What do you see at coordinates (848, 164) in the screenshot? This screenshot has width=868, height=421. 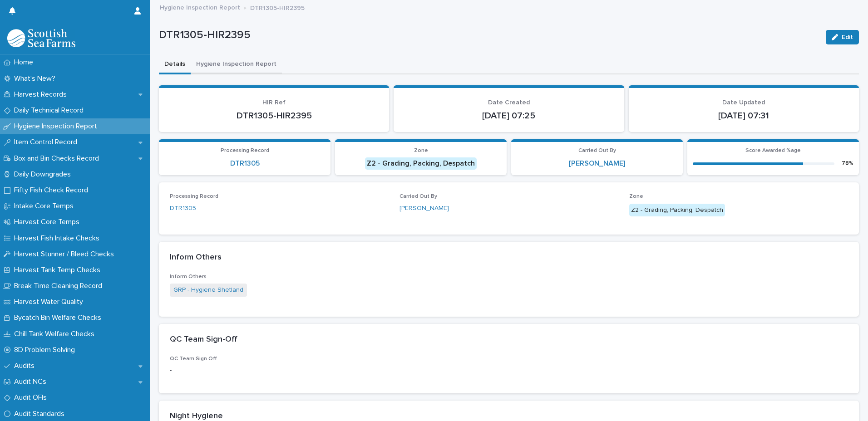 I see `div: 78 %` at bounding box center [848, 164].